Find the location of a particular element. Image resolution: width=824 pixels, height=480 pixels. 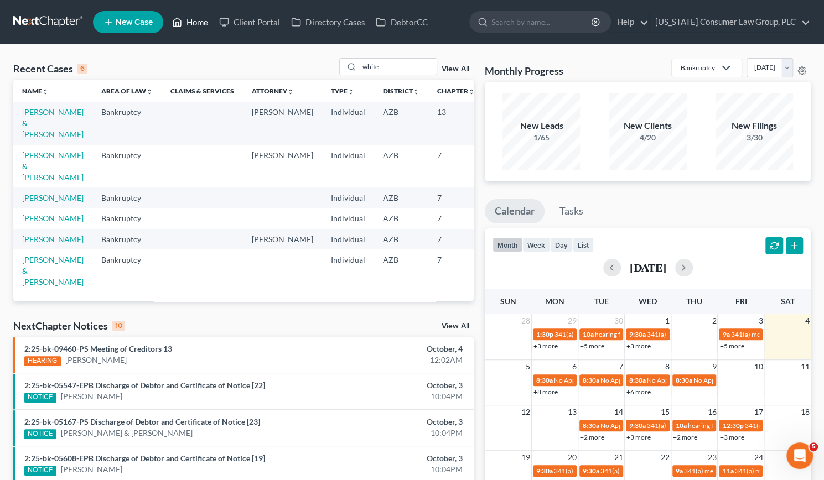

span: Fri is located at coordinates (740, 301).